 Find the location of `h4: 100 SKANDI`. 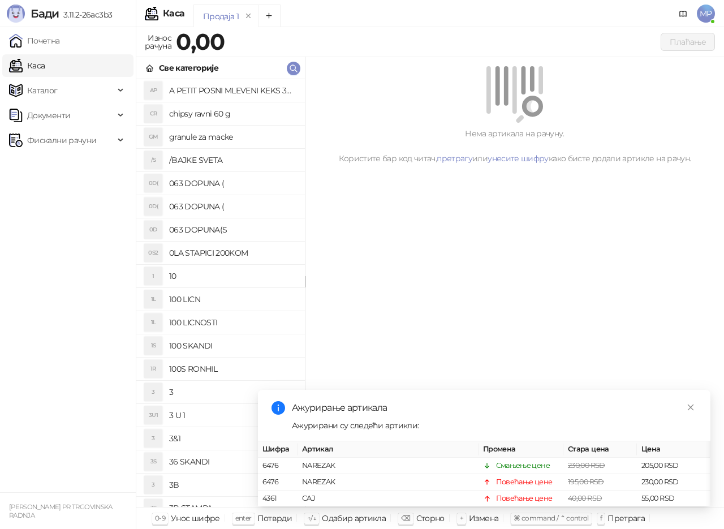

h4: 100 SKANDI is located at coordinates (233, 346).